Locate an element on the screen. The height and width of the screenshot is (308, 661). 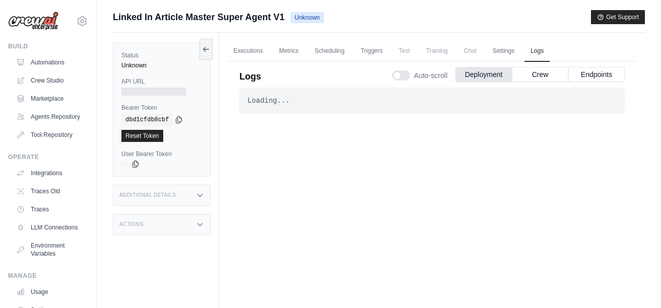
div: Unknown is located at coordinates (162, 66).